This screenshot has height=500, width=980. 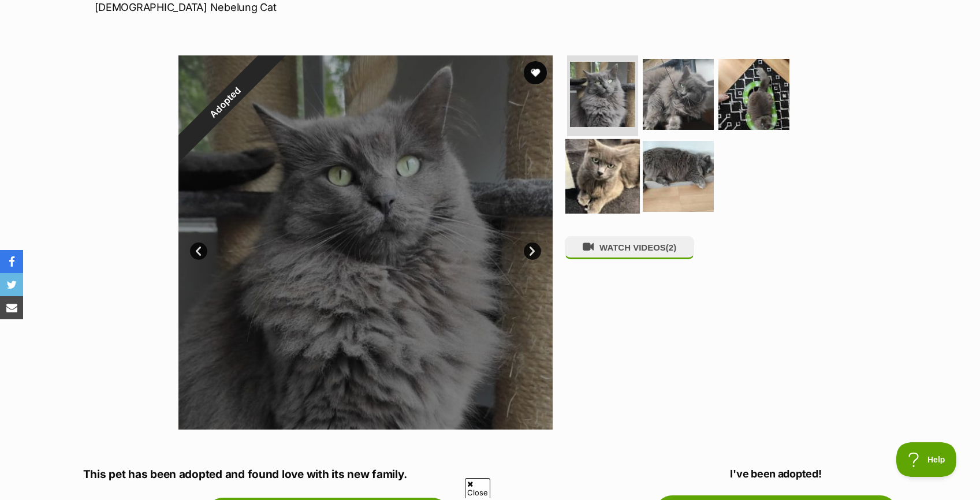 I want to click on div: Adopted, so click(x=225, y=101).